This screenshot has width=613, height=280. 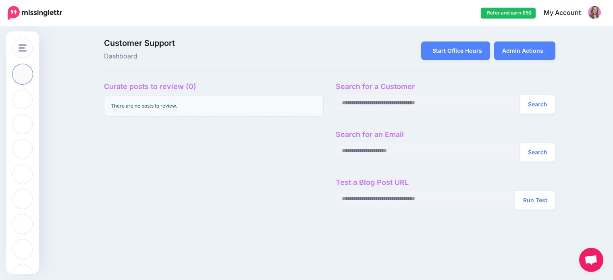 What do you see at coordinates (591, 260) in the screenshot?
I see `div: Chat abierto` at bounding box center [591, 260].